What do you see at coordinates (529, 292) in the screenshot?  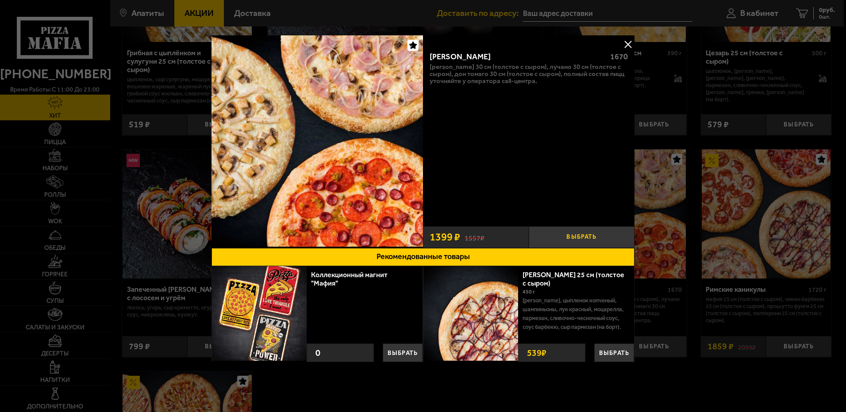 I see `span: 450 г` at bounding box center [529, 292].